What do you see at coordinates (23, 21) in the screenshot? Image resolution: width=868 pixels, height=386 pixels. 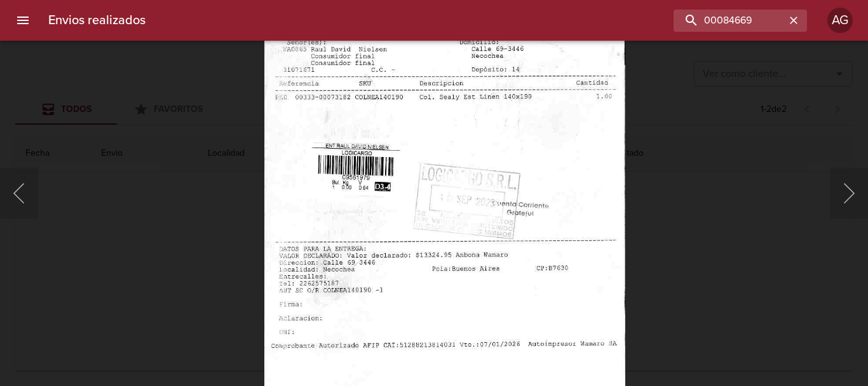 I see `button: menu` at bounding box center [23, 21].